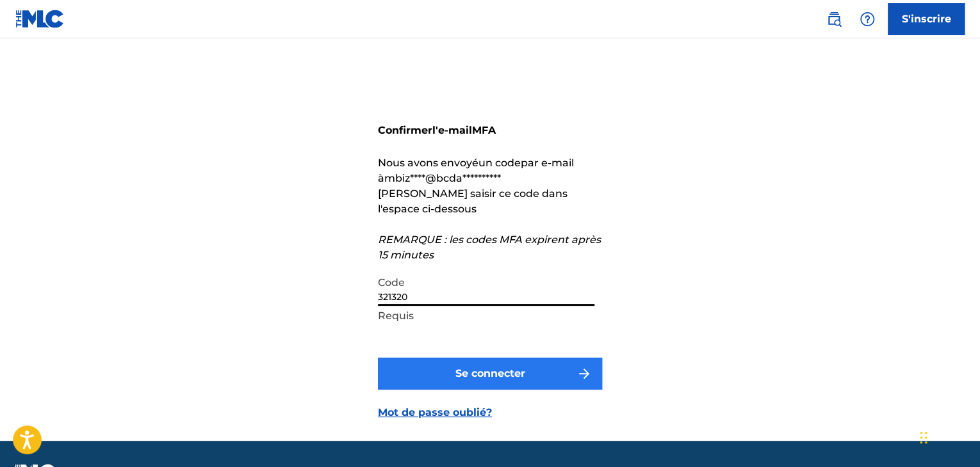 This screenshot has width=980, height=467. What do you see at coordinates (926, 19) in the screenshot?
I see `a: S'inscrire` at bounding box center [926, 19].